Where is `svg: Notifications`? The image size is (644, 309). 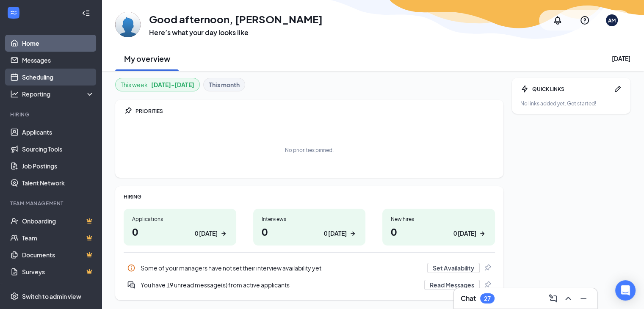
svg: Notifications is located at coordinates (557, 20).